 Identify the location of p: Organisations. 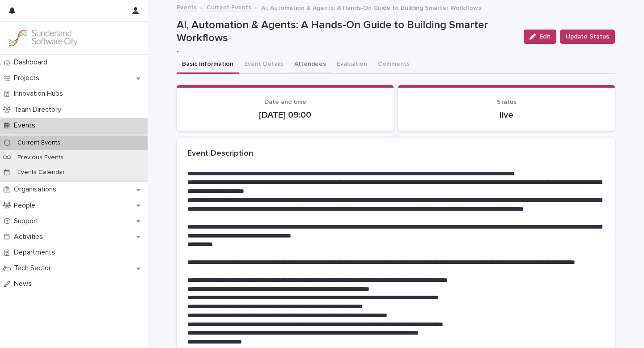
(36, 189).